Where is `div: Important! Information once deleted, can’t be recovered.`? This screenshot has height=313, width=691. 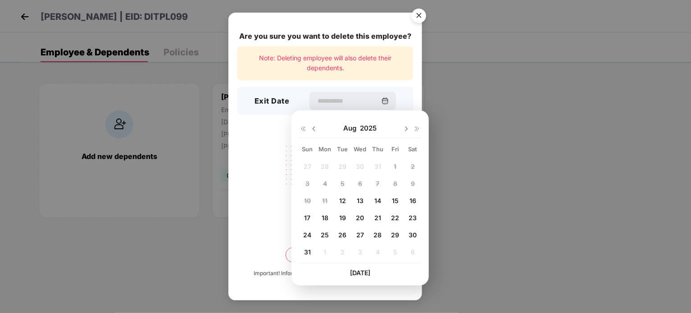
div: Important! Information once deleted, can’t be recovered. is located at coordinates (325, 274).